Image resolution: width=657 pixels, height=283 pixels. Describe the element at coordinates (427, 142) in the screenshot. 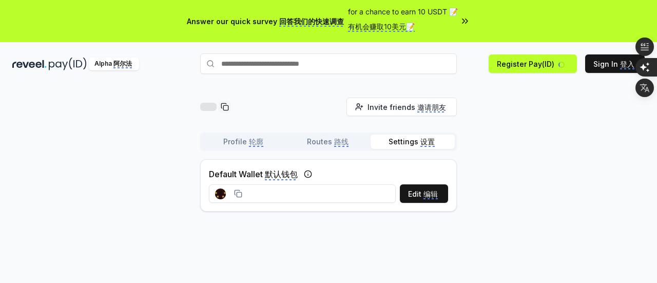

I see `monica-translate-translate: 设置` at that location.